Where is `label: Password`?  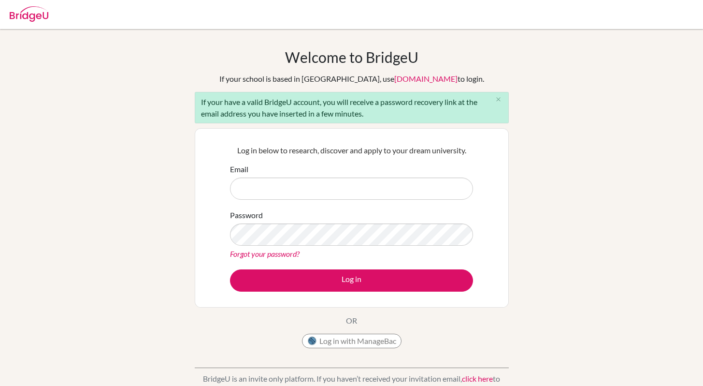
label: Password is located at coordinates (247, 215).